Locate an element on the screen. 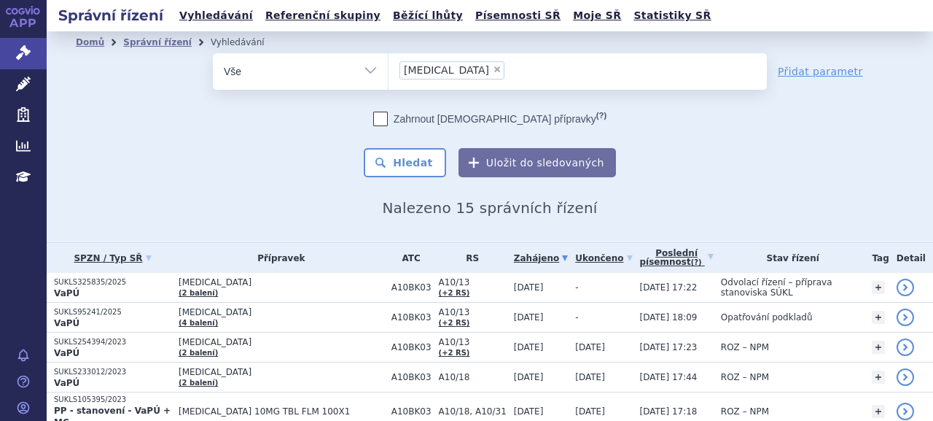  p: SUKLS254394/2023 is located at coordinates (112, 342).